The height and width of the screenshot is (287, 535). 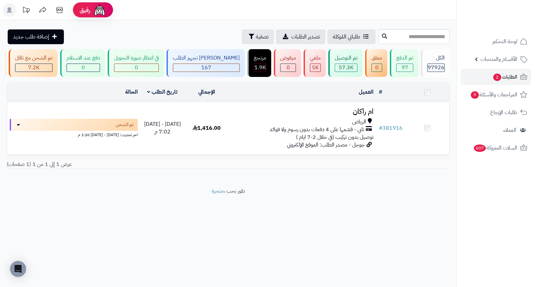 I want to click on div: 7222, so click(x=34, y=68).